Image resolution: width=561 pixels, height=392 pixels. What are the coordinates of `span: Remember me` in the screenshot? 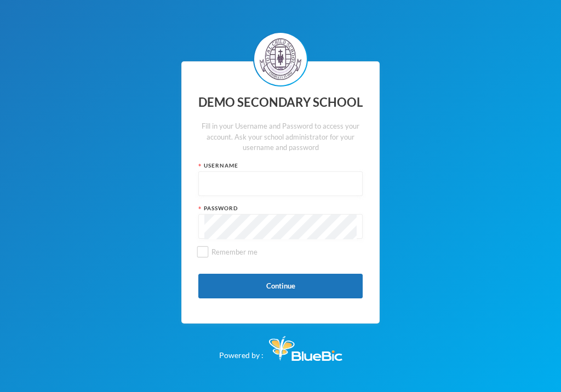 It's located at (234, 251).